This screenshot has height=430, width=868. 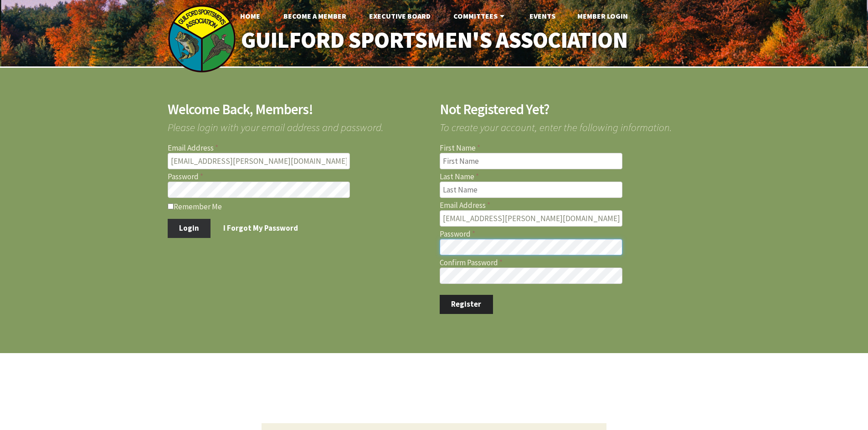 What do you see at coordinates (315, 16) in the screenshot?
I see `a: Become A Member` at bounding box center [315, 16].